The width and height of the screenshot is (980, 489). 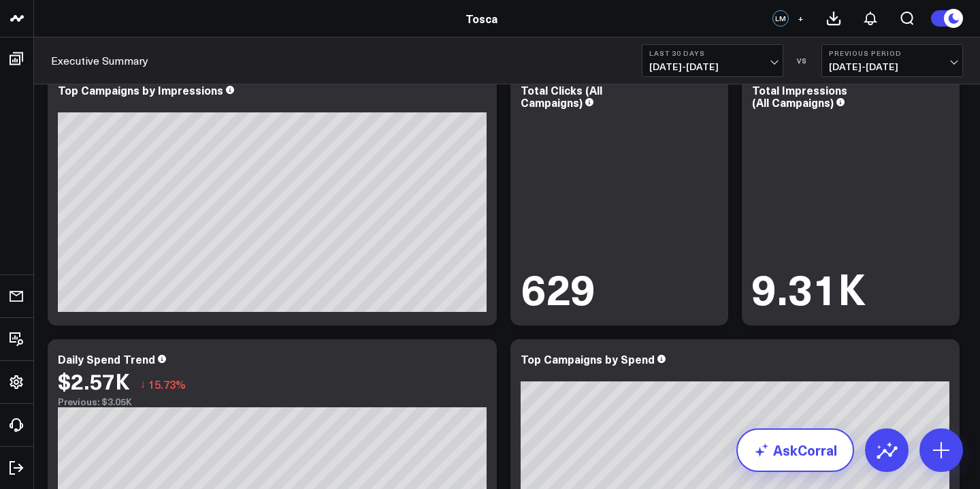 I want to click on span: 15.73%, so click(x=166, y=384).